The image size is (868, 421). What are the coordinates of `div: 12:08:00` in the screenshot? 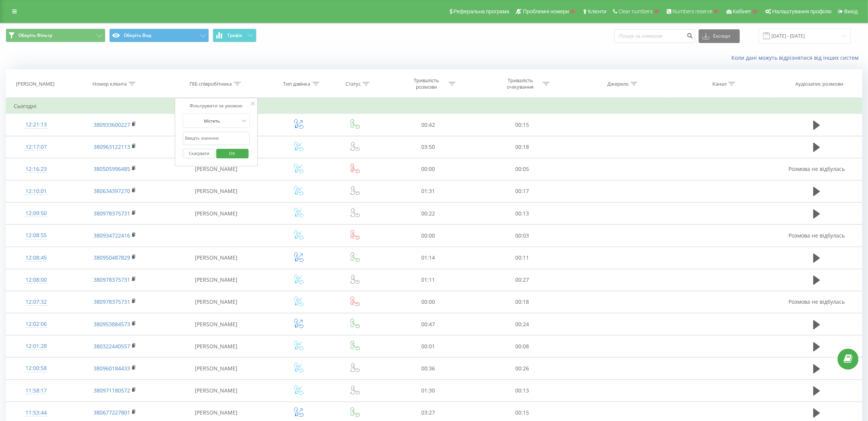 It's located at (35, 279).